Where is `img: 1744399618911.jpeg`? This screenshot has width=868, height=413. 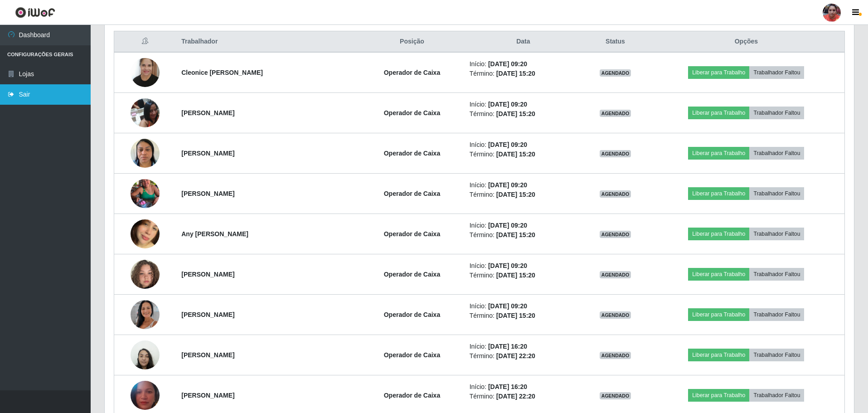
img: 1744399618911.jpeg is located at coordinates (145, 194).